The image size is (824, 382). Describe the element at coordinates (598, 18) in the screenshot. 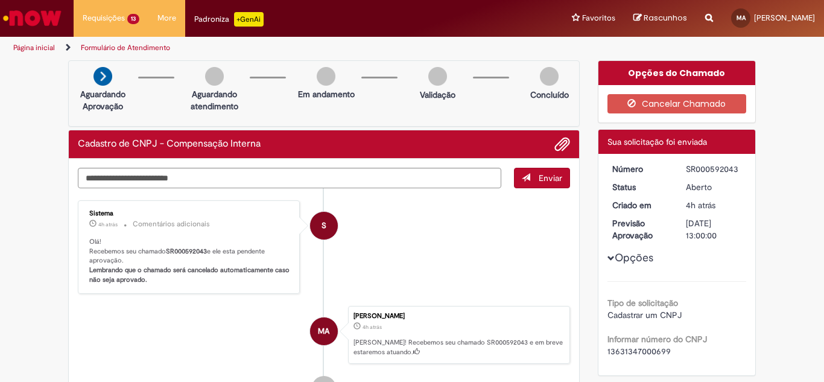

I see `span: Favoritos` at that location.